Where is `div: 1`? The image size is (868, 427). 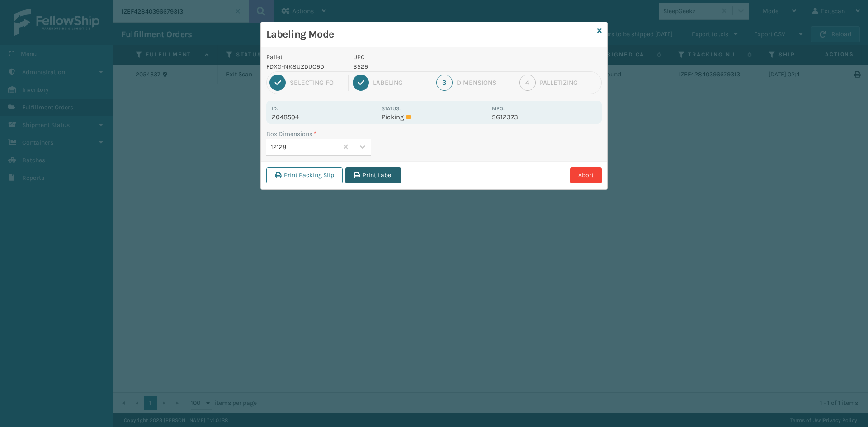 div: 1 is located at coordinates (278, 83).